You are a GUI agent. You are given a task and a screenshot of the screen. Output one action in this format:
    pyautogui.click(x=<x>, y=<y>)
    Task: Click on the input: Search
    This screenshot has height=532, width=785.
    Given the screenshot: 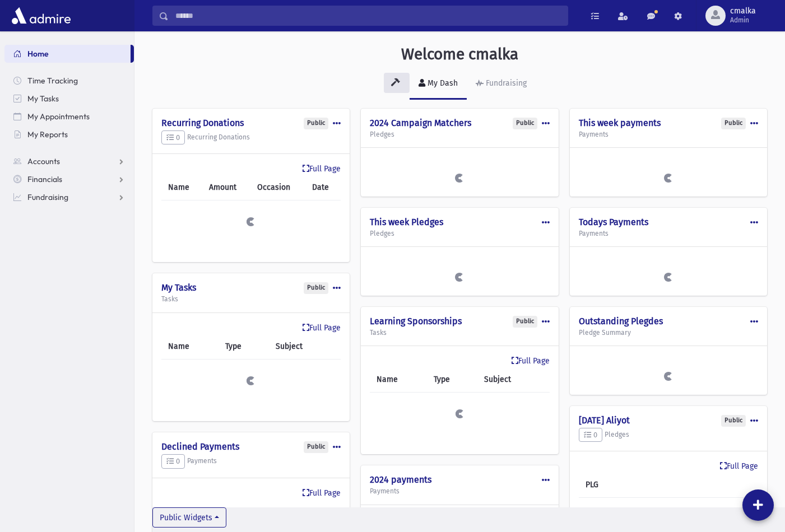 What is the action you would take?
    pyautogui.click(x=368, y=15)
    